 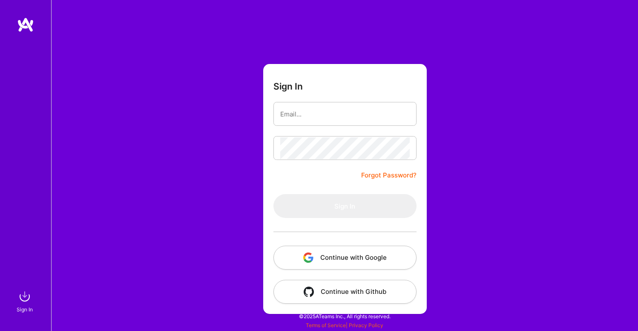 What do you see at coordinates (345, 114) in the screenshot?
I see `input: Email...` at bounding box center [345, 114].